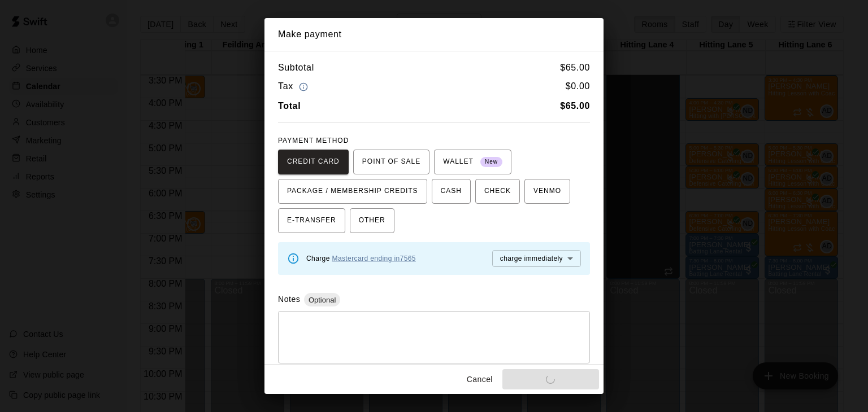 The height and width of the screenshot is (412, 868). Describe the element at coordinates (312, 221) in the screenshot. I see `button: E-TRANSFER` at that location.